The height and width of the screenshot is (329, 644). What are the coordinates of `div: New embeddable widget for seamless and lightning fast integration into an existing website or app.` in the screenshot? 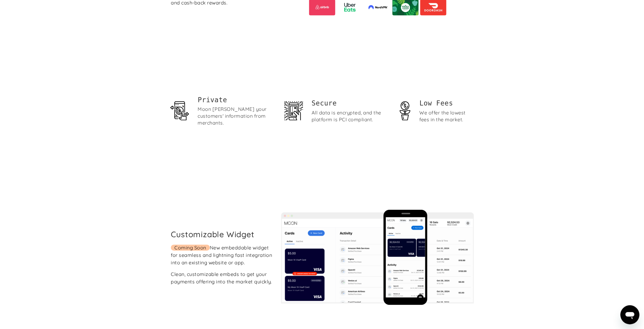 It's located at (221, 255).